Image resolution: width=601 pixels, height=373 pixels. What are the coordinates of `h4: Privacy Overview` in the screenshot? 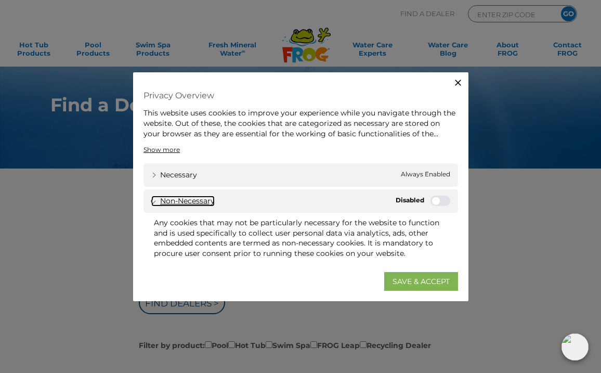 It's located at (300, 95).